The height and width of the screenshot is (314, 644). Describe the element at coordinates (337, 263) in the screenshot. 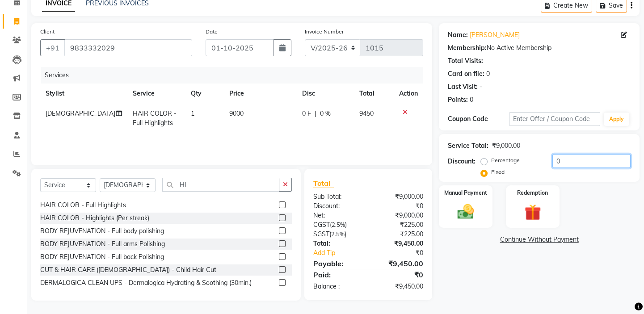

I see `div: Payable:` at that location.